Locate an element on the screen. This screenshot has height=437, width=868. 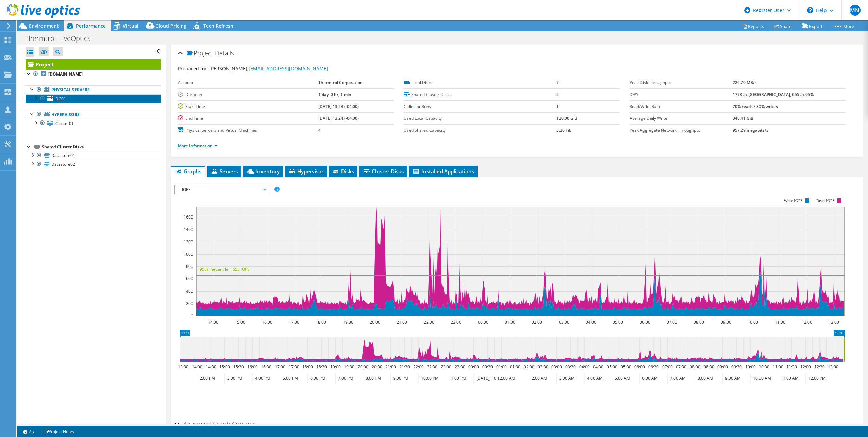
span: Details is located at coordinates (224, 53).